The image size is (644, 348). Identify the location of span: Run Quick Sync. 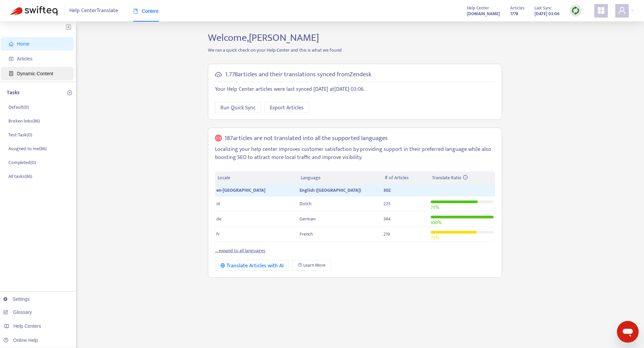
(238, 108).